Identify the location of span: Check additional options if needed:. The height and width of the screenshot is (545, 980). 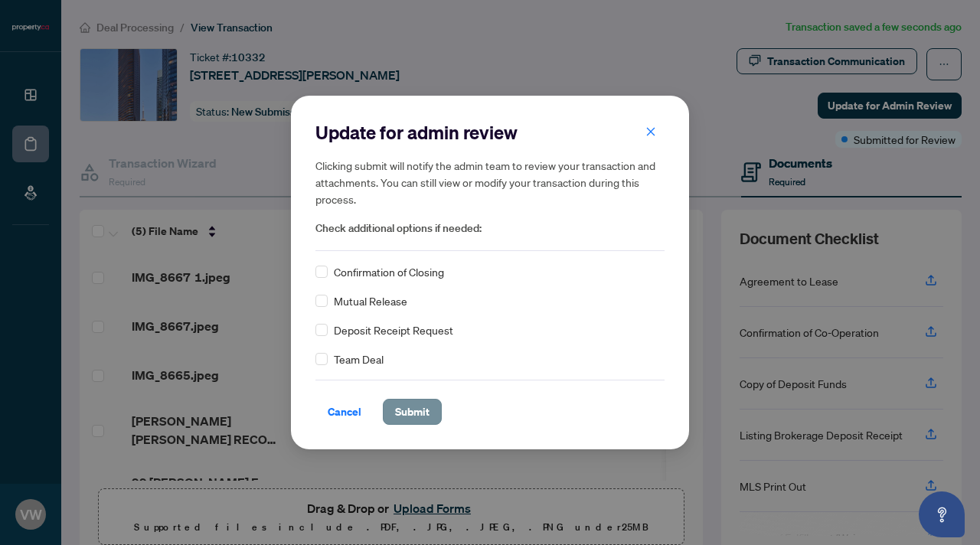
(490, 228).